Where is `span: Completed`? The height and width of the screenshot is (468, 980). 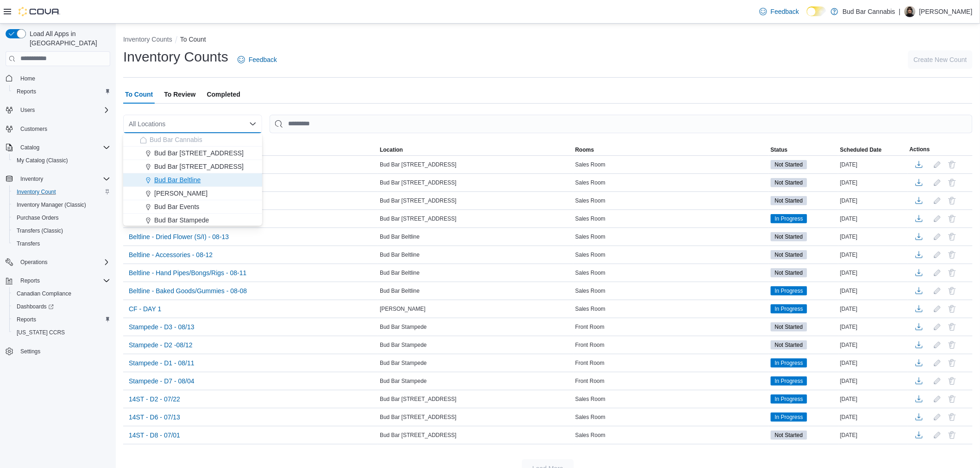
span: Completed is located at coordinates (224, 94).